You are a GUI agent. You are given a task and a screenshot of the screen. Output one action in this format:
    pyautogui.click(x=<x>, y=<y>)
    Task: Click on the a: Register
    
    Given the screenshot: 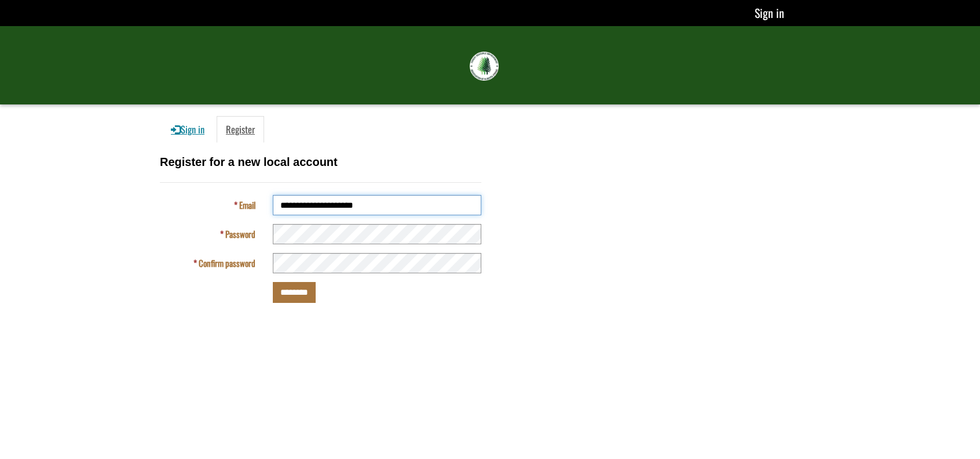 What is the action you would take?
    pyautogui.click(x=240, y=129)
    